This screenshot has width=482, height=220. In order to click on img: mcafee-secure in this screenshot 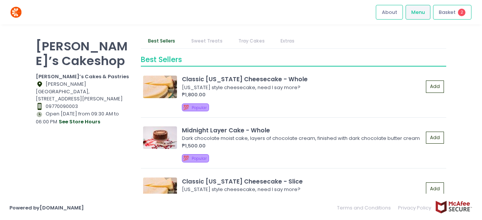, I will do `click(453, 207)`.